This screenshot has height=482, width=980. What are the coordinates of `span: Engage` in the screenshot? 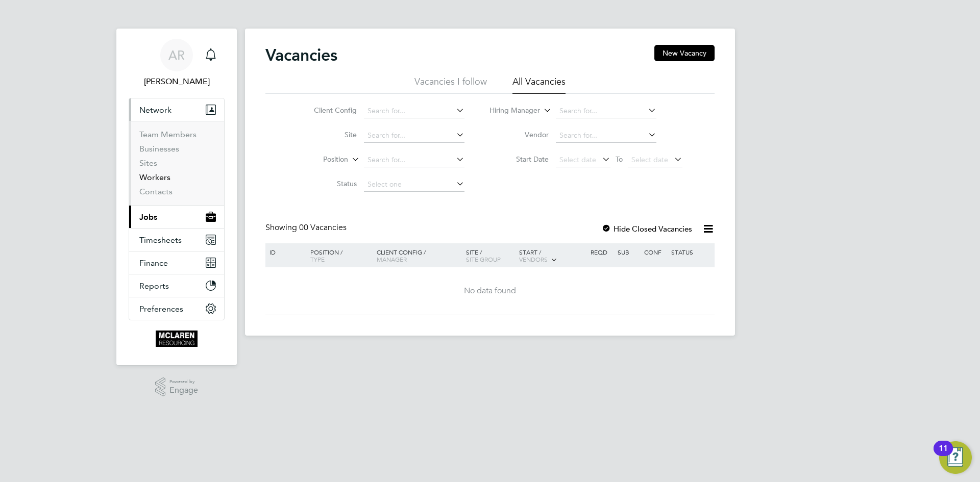 It's located at (184, 390).